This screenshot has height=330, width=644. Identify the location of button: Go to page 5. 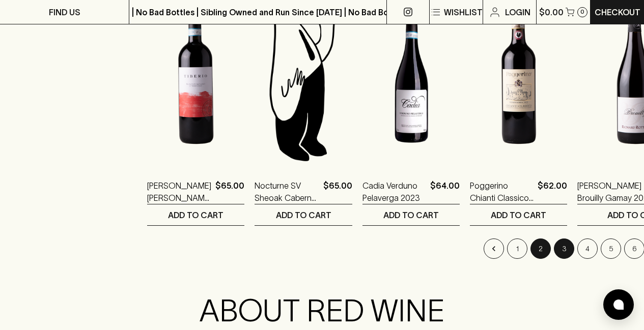
(611, 249).